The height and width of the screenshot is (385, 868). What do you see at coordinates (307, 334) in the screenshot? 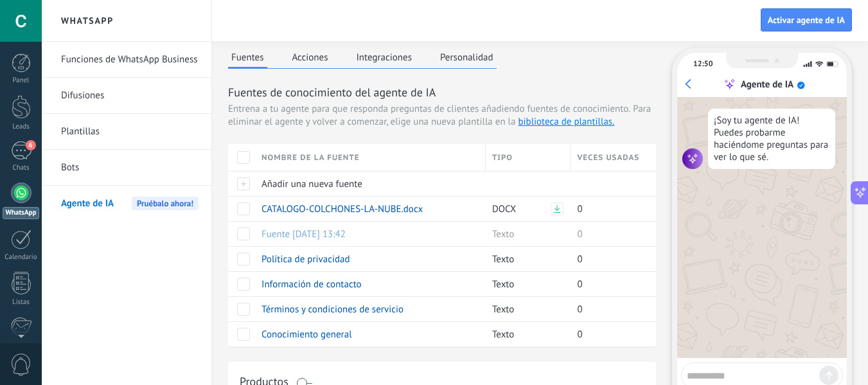
I see `span: Conocimiento general` at bounding box center [307, 334].